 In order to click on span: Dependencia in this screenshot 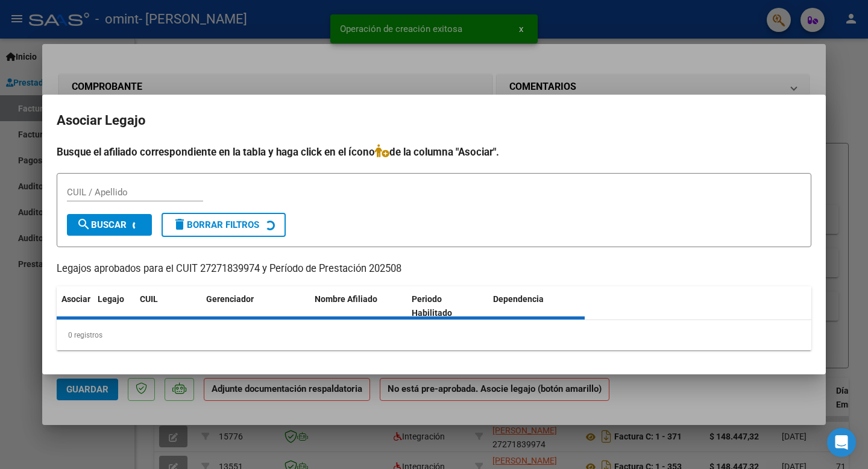, I will do `click(519, 299)`.